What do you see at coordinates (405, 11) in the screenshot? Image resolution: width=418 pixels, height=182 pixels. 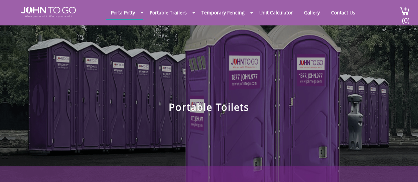 I see `img: cart a` at bounding box center [405, 11].